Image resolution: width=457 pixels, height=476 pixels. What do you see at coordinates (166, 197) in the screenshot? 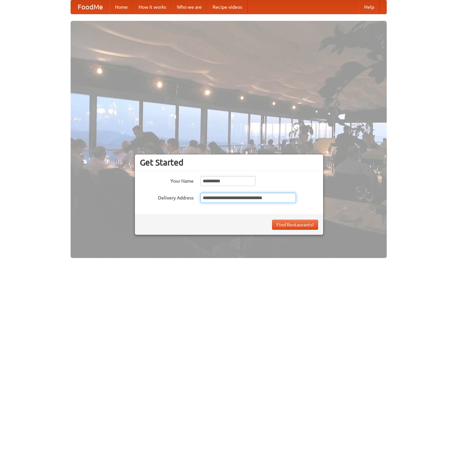
I see `label: Delivery Address` at bounding box center [166, 197].